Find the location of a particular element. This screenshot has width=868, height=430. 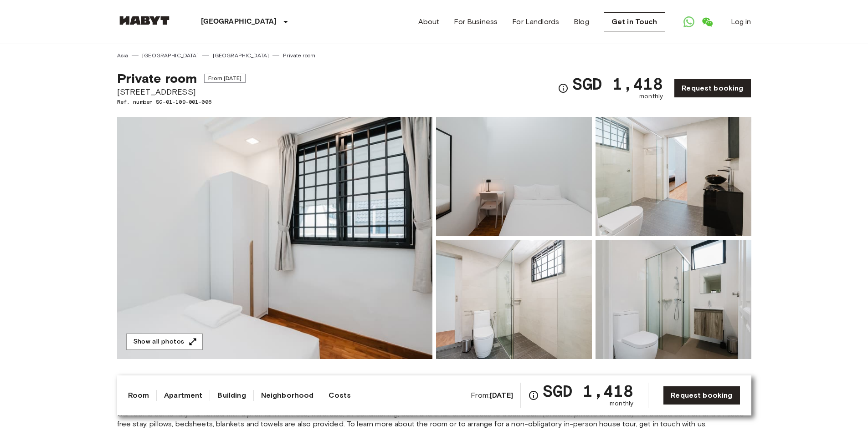

a: For Business is located at coordinates (475, 22).